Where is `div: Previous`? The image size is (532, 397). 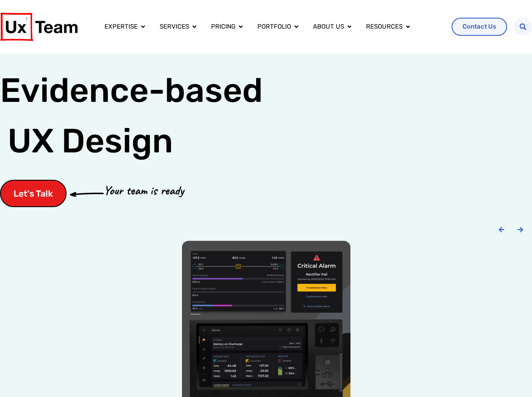
div: Previous is located at coordinates (501, 229).